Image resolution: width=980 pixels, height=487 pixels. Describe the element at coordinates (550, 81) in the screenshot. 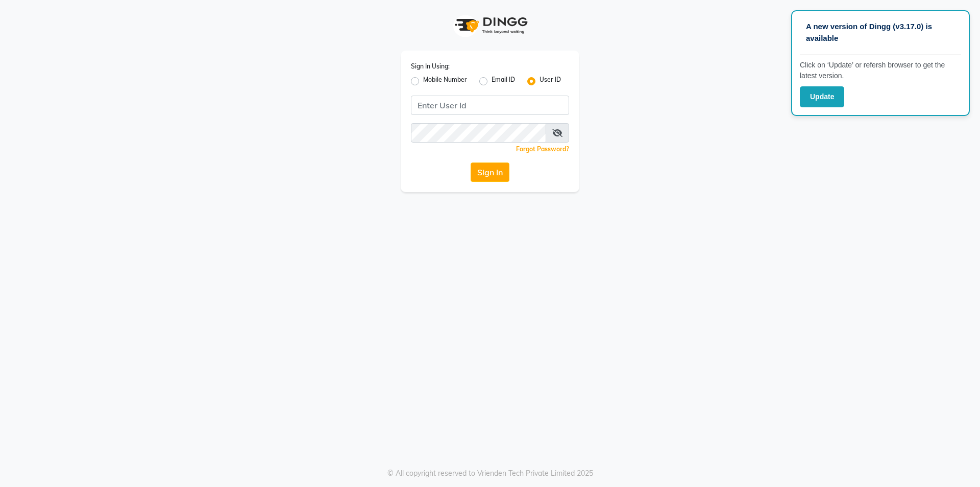

I see `label: User ID` at that location.